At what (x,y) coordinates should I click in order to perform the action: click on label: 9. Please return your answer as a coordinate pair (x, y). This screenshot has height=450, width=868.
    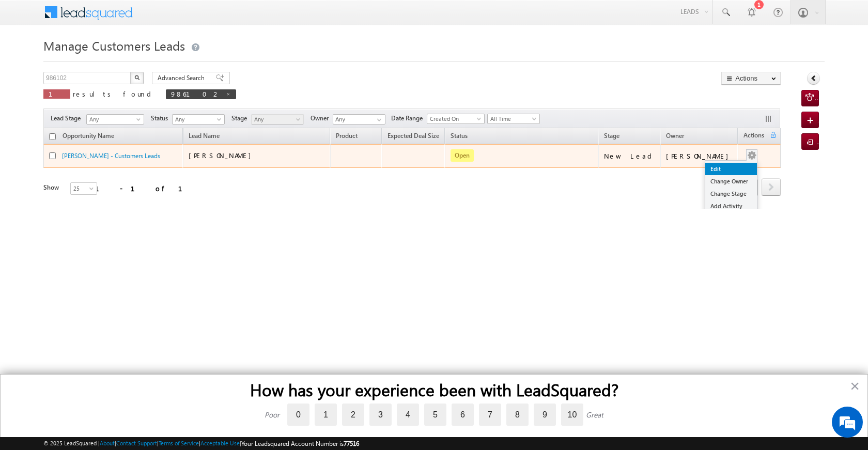
    Looking at the image, I should click on (544, 414).